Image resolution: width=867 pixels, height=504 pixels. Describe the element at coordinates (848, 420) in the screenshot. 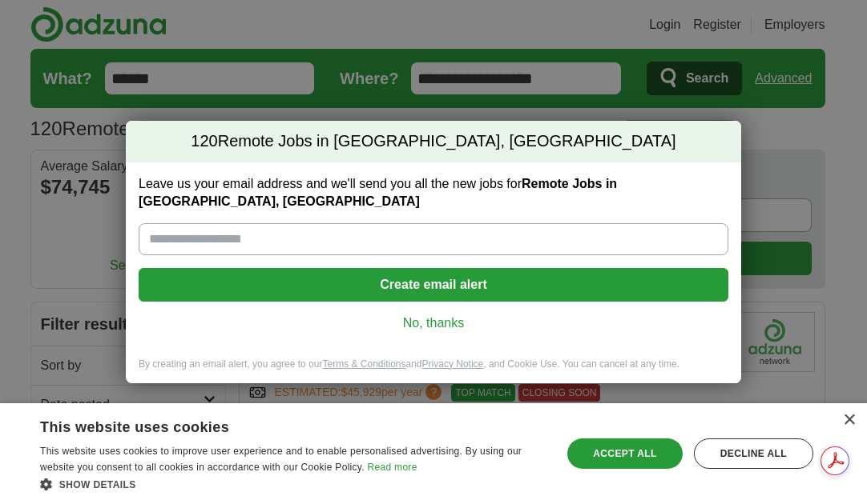

I see `div: Close` at that location.